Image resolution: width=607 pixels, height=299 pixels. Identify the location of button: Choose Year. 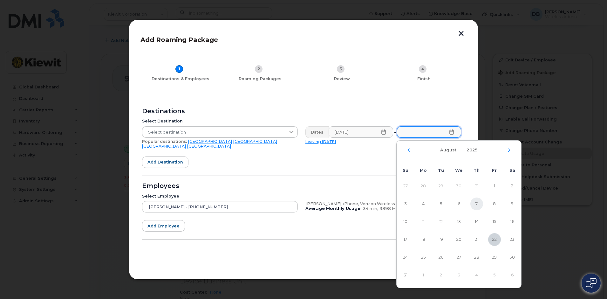
(472, 150).